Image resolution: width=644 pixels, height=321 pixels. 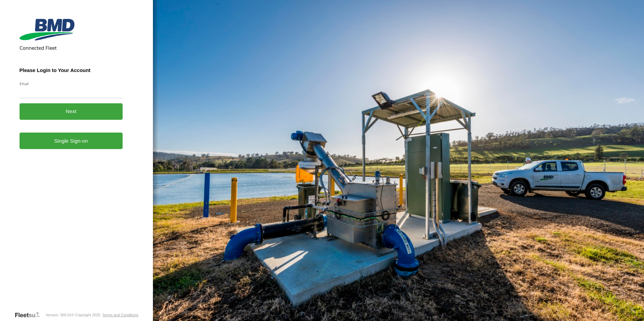 I want to click on h3: Please Login to Your Account, so click(x=71, y=70).